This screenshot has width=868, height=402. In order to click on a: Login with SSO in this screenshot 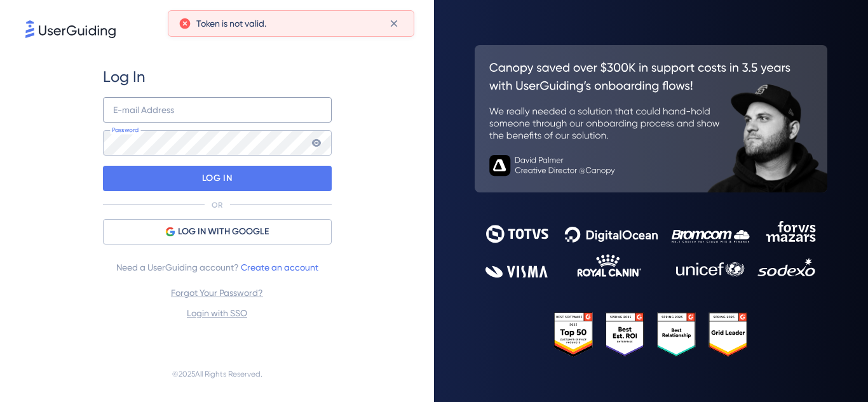, I will do `click(217, 313)`.